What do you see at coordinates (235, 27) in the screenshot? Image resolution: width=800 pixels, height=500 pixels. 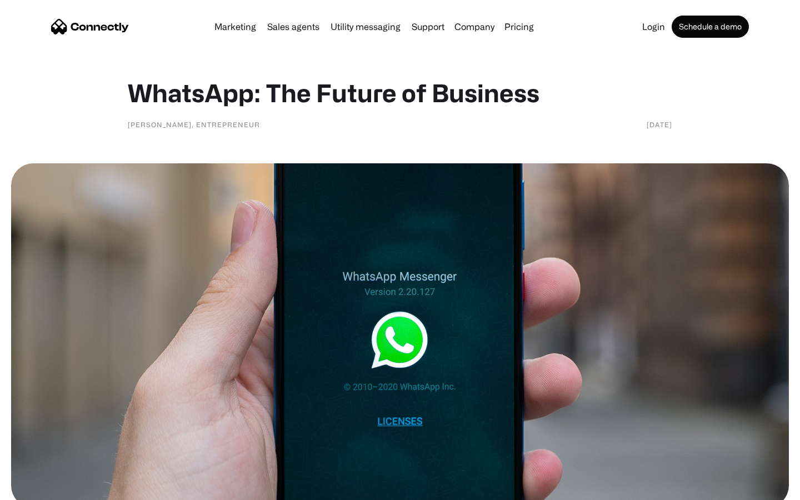 I see `a: Marketing` at bounding box center [235, 27].